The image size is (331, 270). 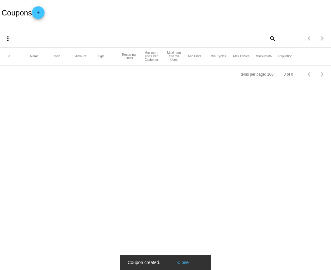 I want to click on button: Change sorting for MaxCycles, so click(x=241, y=56).